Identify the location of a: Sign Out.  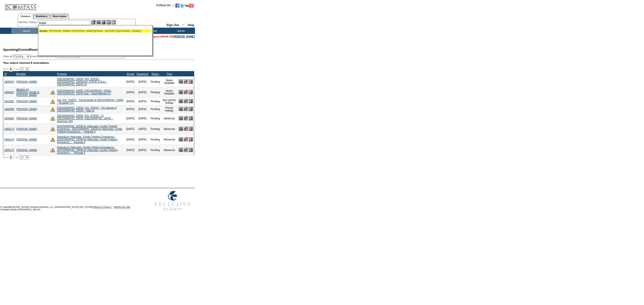
(173, 25).